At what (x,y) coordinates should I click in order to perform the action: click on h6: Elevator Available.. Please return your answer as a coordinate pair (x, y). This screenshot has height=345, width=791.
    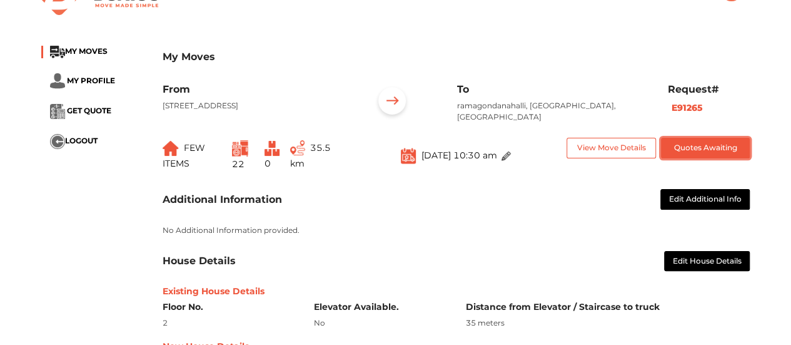
    Looking at the image, I should click on (380, 306).